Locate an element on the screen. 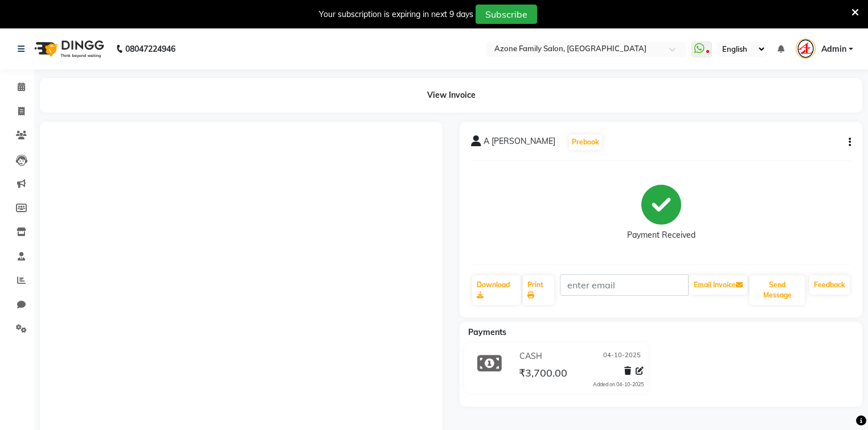 The height and width of the screenshot is (430, 868). span: Admin is located at coordinates (834, 49).